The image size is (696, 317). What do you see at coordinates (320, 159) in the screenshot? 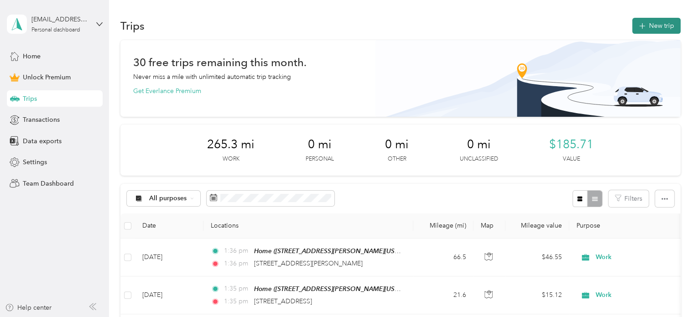
I see `p: Personal` at bounding box center [320, 159].